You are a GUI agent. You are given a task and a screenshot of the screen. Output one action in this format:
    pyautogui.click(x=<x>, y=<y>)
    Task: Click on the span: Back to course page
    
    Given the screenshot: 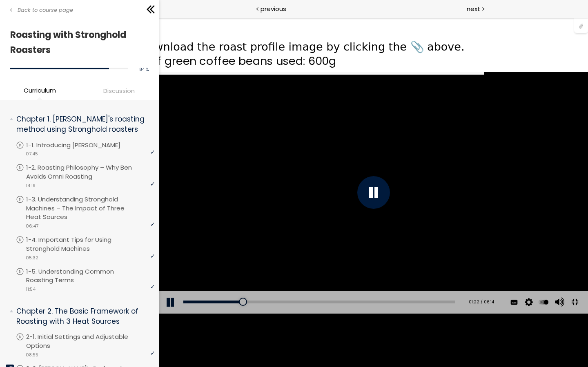 What is the action you would take?
    pyautogui.click(x=45, y=10)
    